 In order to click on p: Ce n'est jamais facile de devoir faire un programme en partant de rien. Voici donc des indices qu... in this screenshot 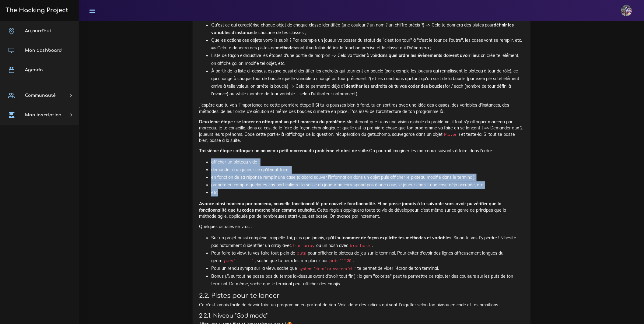, I will do `click(361, 305)`.